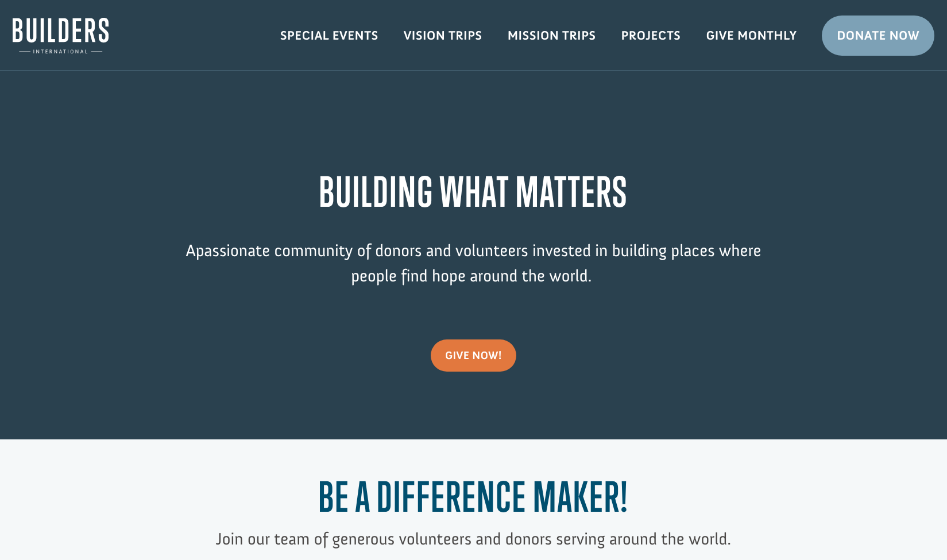 The image size is (947, 560). What do you see at coordinates (329, 35) in the screenshot?
I see `a: Special Events` at bounding box center [329, 35].